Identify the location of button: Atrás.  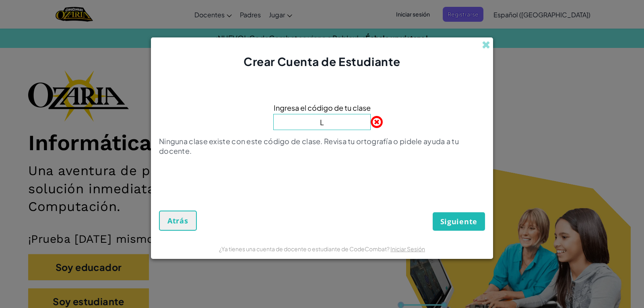
(178, 221).